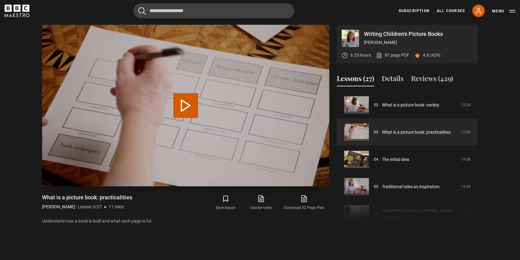 This screenshot has height=260, width=520. Describe the element at coordinates (261, 203) in the screenshot. I see `a: Course notes` at that location.